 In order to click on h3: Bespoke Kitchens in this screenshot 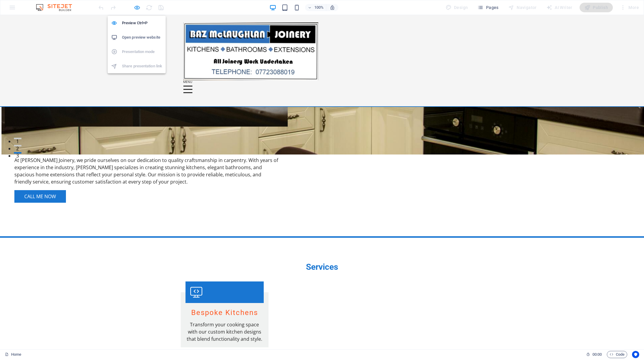, I will do `click(225, 298)`.